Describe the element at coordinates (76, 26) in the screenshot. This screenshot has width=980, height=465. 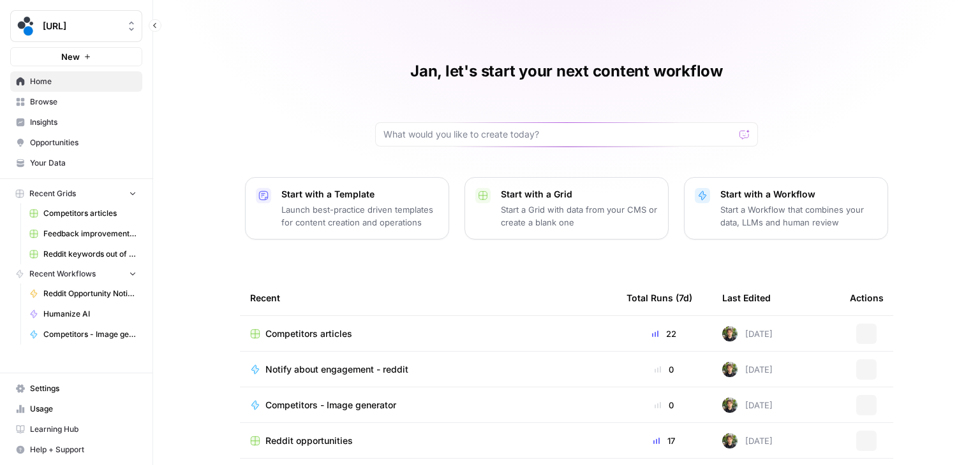
I see `button: Workspace: spot.ai` at that location.